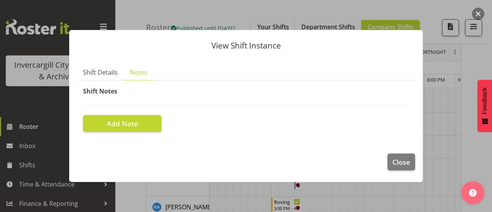 The height and width of the screenshot is (212, 492). What do you see at coordinates (473, 193) in the screenshot?
I see `img: help-xxl-2.png` at bounding box center [473, 193].